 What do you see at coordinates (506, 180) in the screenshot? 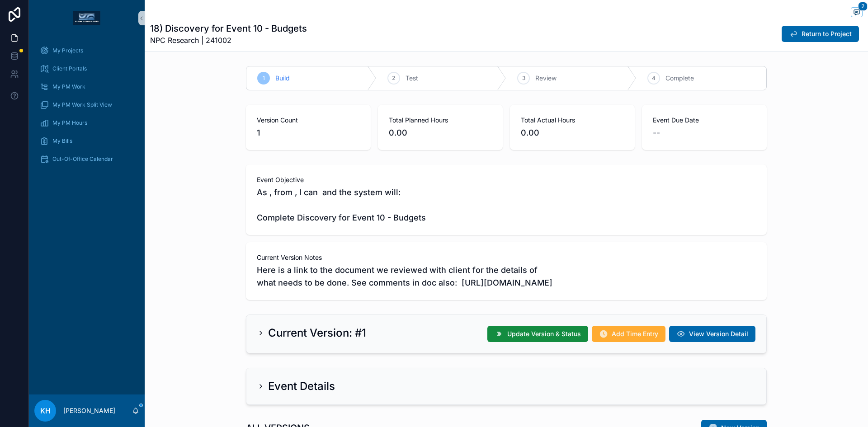
I see `span: Event Objective` at bounding box center [506, 180].